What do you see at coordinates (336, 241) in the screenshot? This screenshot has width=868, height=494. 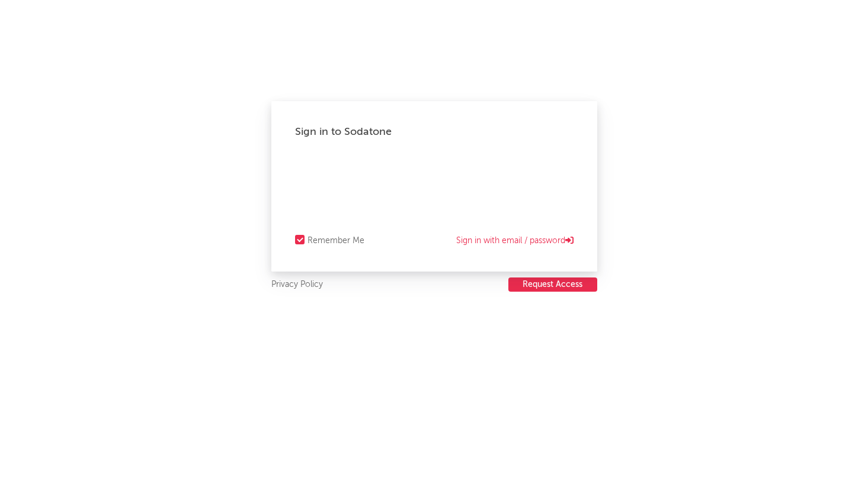 I see `div: Remember Me` at bounding box center [336, 241].